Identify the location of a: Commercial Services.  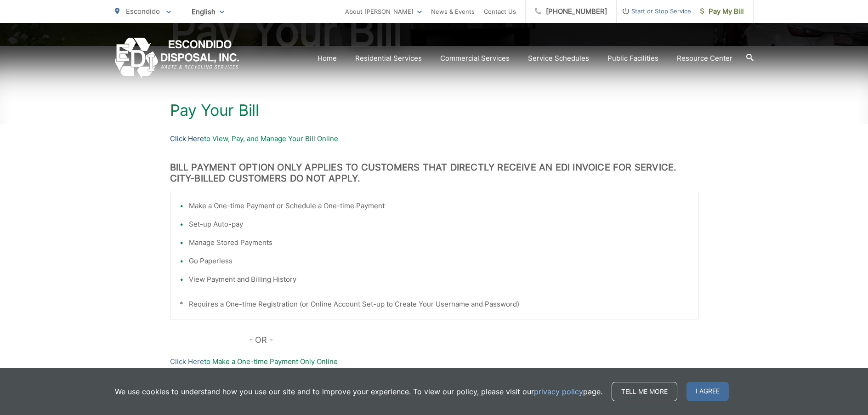
(475, 58).